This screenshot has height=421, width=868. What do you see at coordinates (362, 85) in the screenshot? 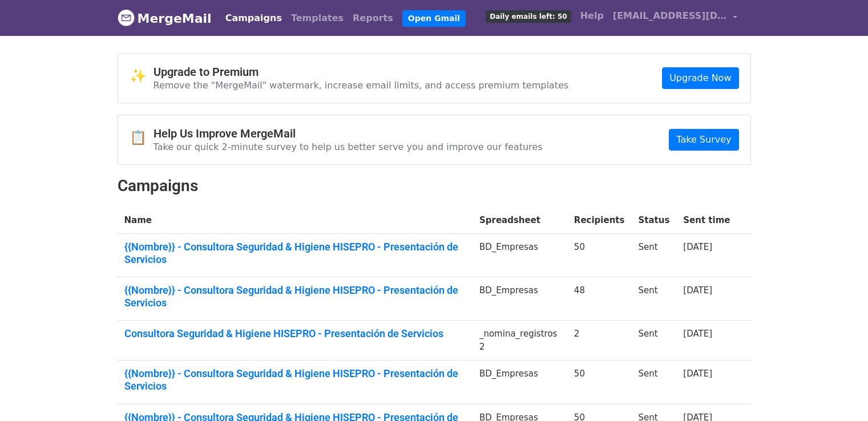
I see `p: Remove the "MergeMail" watermark, increase email limits, and access premium templates` at bounding box center [362, 85].